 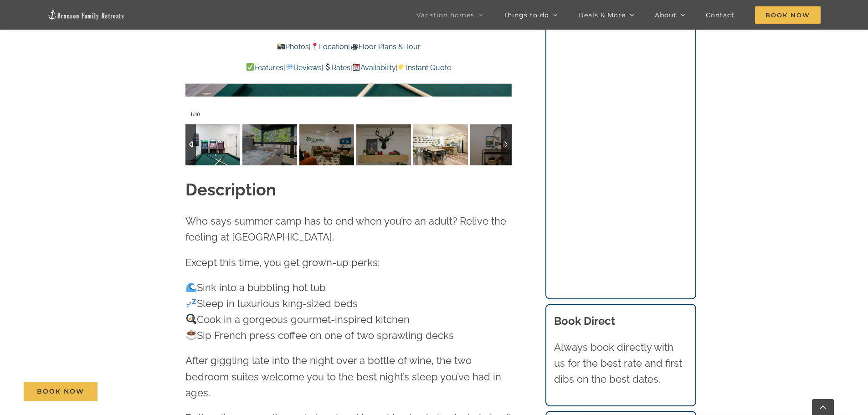 What do you see at coordinates (86, 15) in the screenshot?
I see `img: Branson Family Retreats Logo` at bounding box center [86, 15].